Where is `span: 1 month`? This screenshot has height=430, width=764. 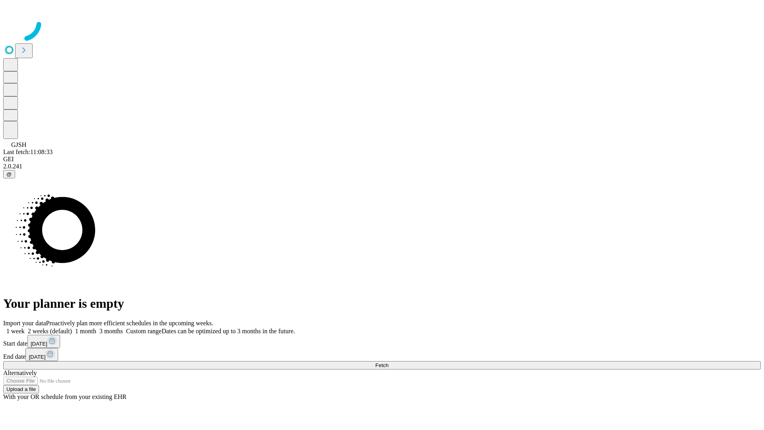
span: 1 month is located at coordinates (86, 331).